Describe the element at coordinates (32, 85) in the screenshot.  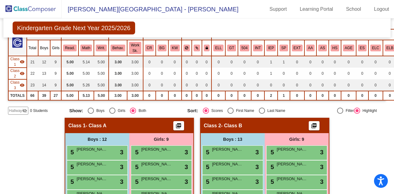
I see `td: 23` at that location.